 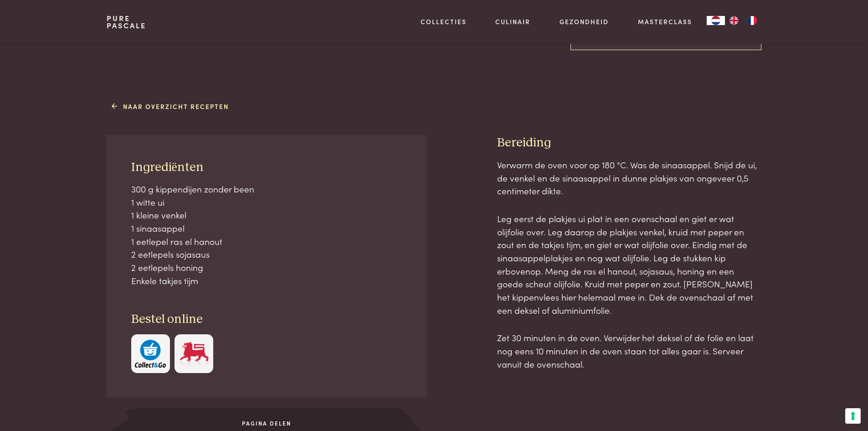 What do you see at coordinates (752, 20) in the screenshot?
I see `a: FR` at bounding box center [752, 20].